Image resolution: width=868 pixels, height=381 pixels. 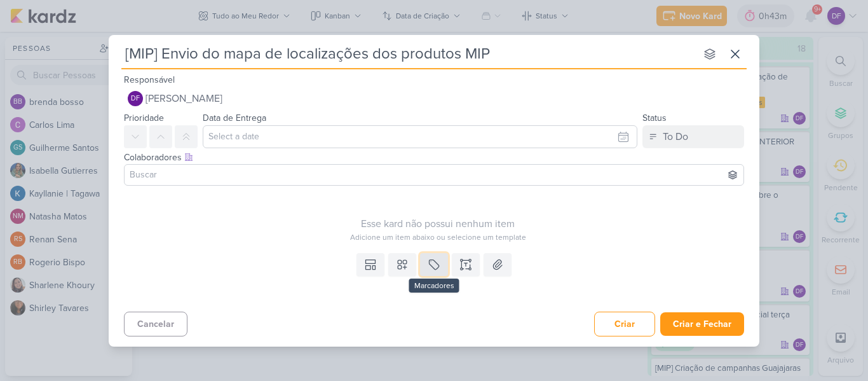 What do you see at coordinates (624, 324) in the screenshot?
I see `button: Criar` at bounding box center [624, 324].